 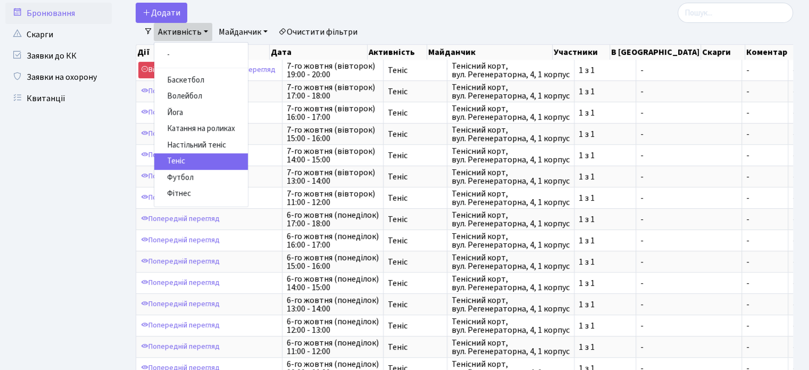 I want to click on th: Активність, so click(x=398, y=52).